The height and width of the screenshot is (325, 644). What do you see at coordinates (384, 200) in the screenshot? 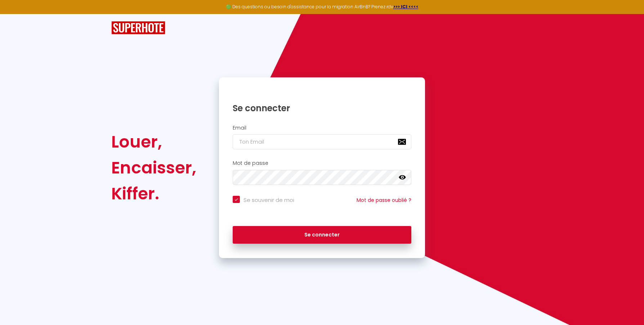
I see `a: Mot de passe oublié ?` at bounding box center [384, 200].